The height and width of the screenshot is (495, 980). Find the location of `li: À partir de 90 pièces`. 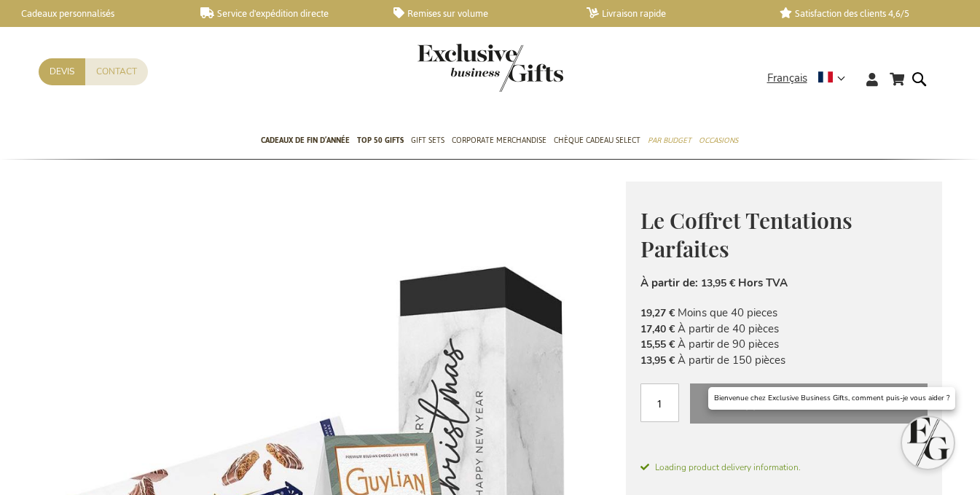

li: À partir de 90 pièces is located at coordinates (784, 344).